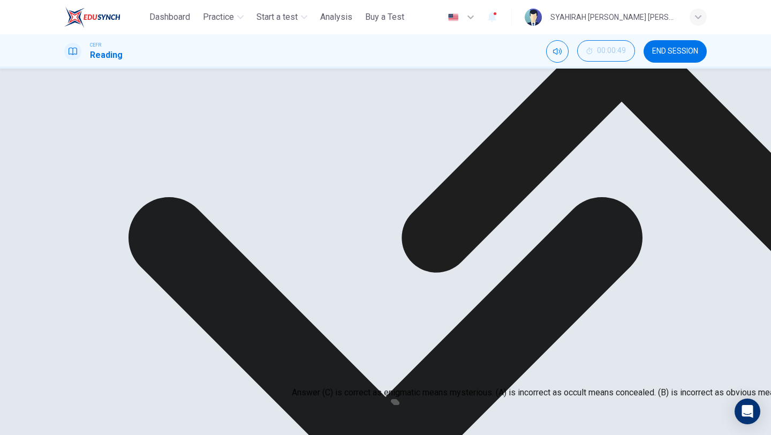 The height and width of the screenshot is (435, 771). What do you see at coordinates (92, 17) in the screenshot?
I see `img: ELTC logo` at bounding box center [92, 17].